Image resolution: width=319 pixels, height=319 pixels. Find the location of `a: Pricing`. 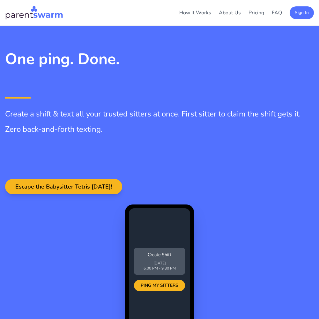

a: Pricing is located at coordinates (256, 13).